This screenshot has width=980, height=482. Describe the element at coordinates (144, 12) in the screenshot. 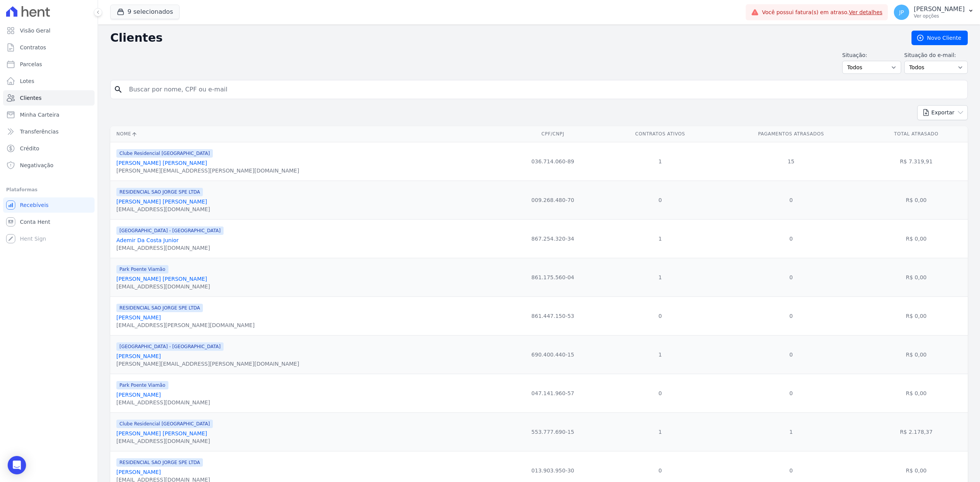

I see `button: 9 selecionados` at that location.